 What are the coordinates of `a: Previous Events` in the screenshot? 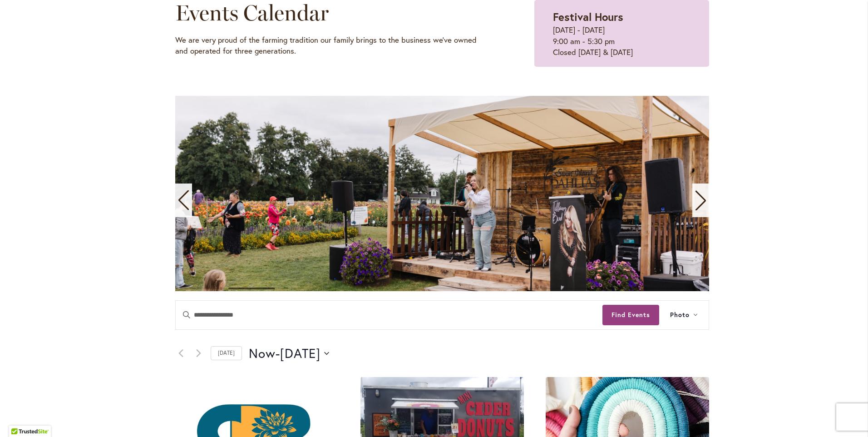 It's located at (180, 353).